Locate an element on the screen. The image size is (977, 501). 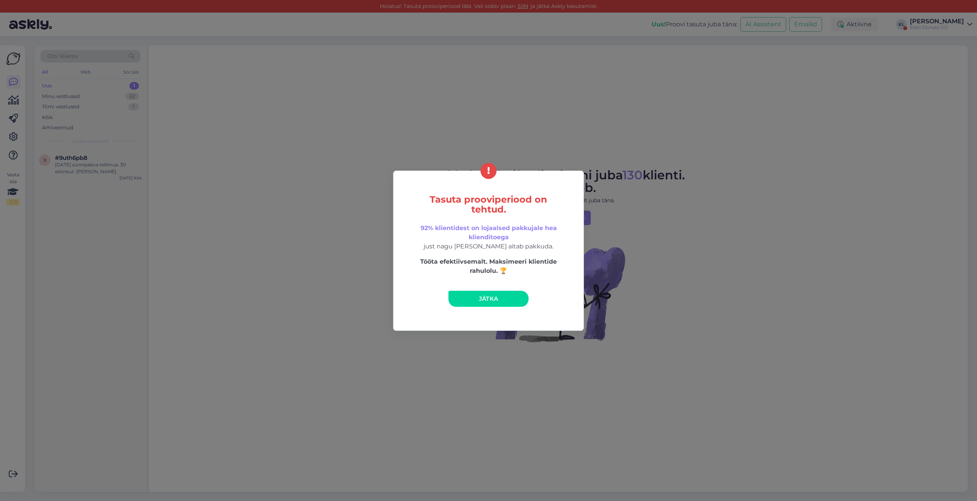
h5: Tasuta prooviperiood on tehtud. is located at coordinates (488, 204).